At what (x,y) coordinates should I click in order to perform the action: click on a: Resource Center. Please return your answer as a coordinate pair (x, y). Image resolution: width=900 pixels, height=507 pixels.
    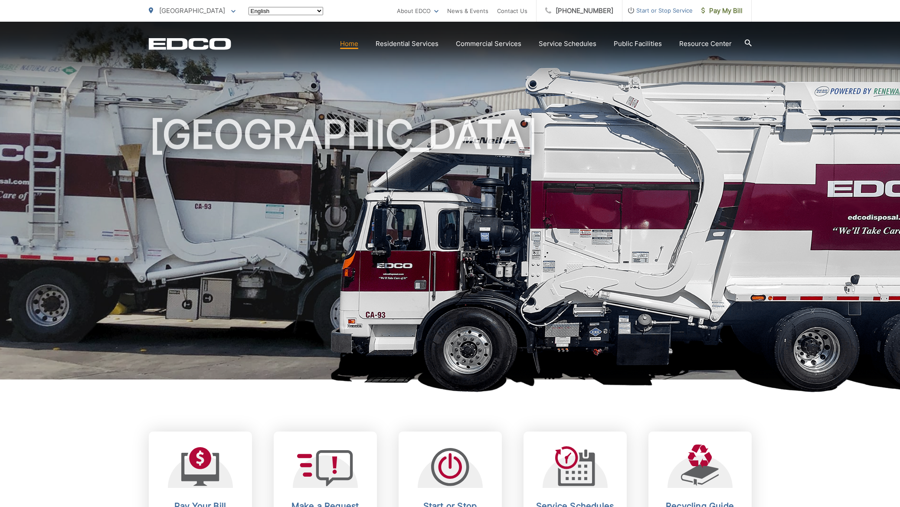
    Looking at the image, I should click on (706, 44).